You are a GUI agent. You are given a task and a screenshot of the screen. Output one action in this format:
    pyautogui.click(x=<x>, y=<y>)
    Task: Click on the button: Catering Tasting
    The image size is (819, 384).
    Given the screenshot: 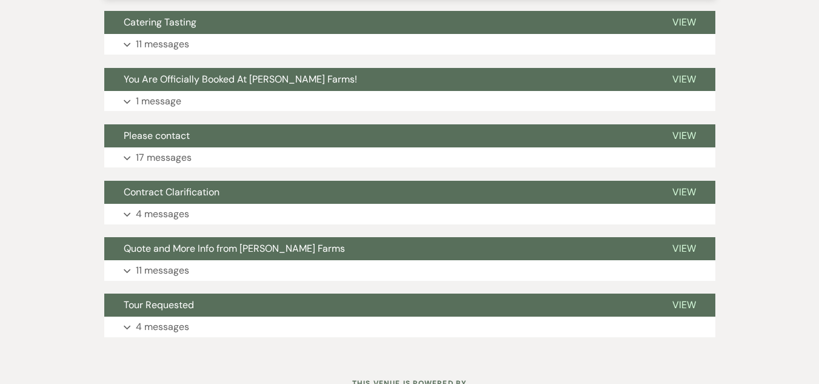 What is the action you would take?
    pyautogui.click(x=378, y=22)
    